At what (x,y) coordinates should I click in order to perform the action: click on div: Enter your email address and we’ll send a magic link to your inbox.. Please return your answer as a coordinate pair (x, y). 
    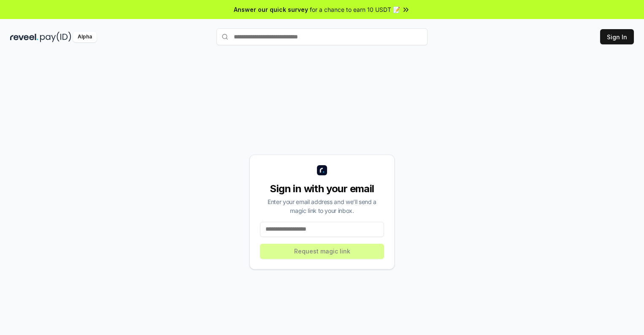
    Looking at the image, I should click on (322, 206).